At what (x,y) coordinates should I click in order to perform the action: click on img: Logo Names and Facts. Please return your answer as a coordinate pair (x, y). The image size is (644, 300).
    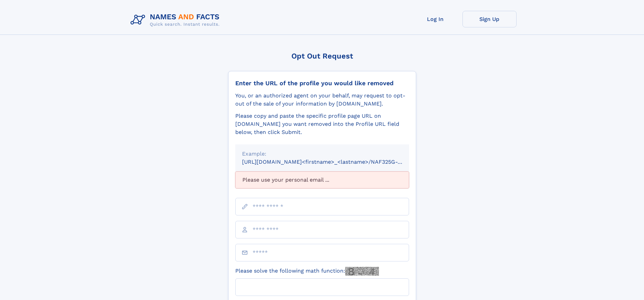
    Looking at the image, I should click on (176, 20).